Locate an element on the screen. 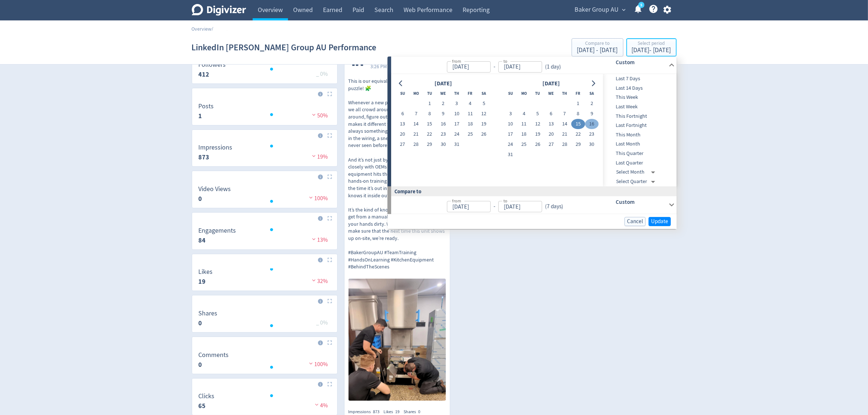 The width and height of the screenshot is (868, 415). div: ( 7 days ) is located at coordinates (553, 206).